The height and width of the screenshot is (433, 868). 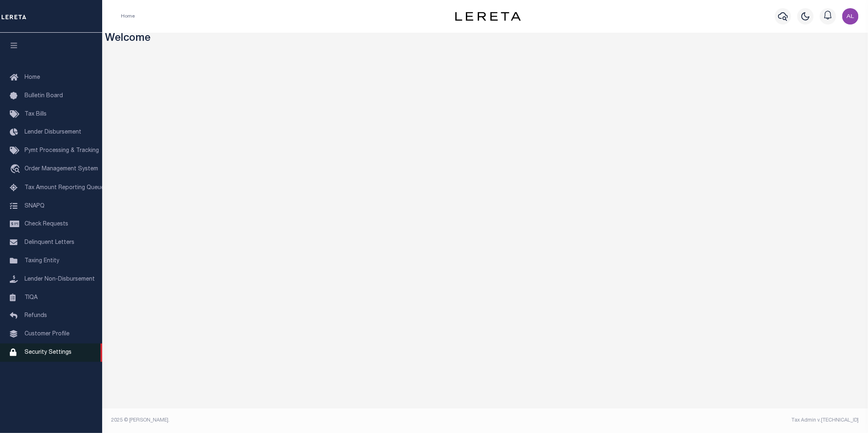 What do you see at coordinates (46, 224) in the screenshot?
I see `span: Check Requests` at bounding box center [46, 224].